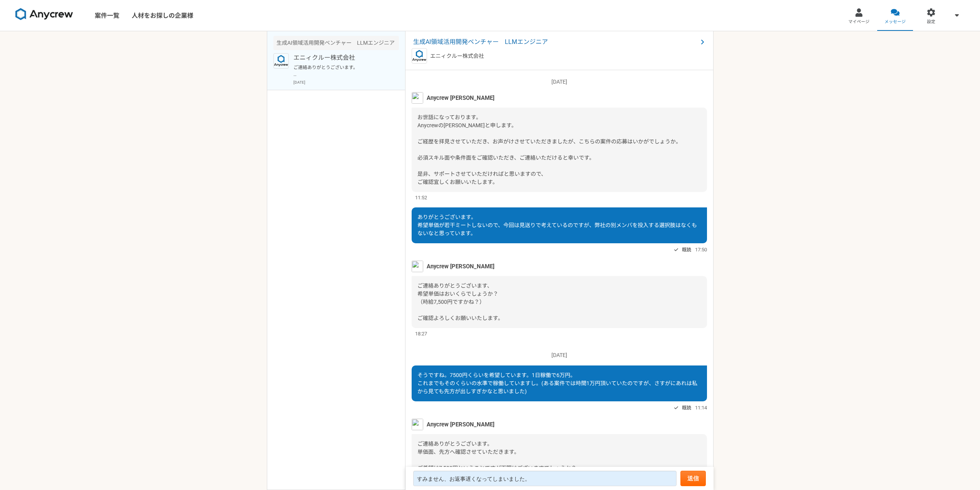  Describe the element at coordinates (545, 478) in the screenshot. I see `textarea: すみません、お返事遅くなってしまいました。` at that location.